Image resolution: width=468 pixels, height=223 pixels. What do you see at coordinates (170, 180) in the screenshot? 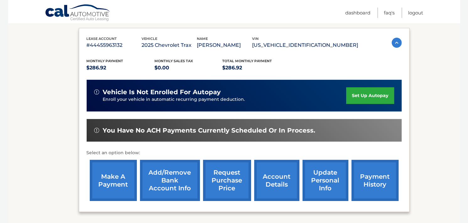
I see `a: Add/Remove bank account info` at bounding box center [170, 180].